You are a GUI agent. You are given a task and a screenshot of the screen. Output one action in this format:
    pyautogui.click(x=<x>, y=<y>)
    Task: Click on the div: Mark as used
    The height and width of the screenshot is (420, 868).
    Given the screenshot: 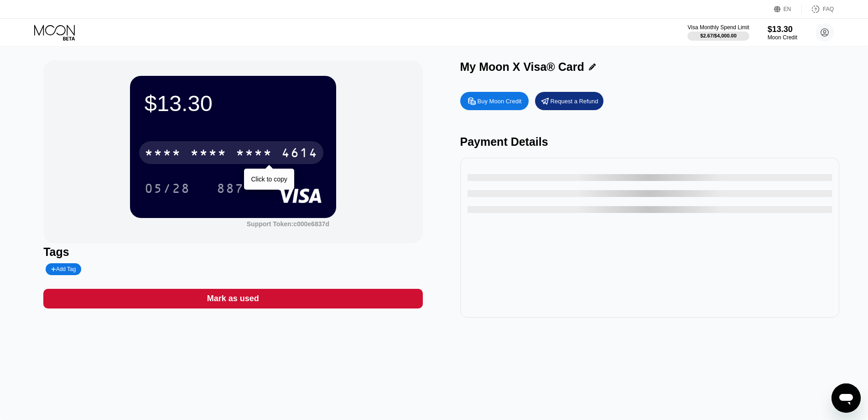 What is the action you would take?
    pyautogui.click(x=233, y=298)
    